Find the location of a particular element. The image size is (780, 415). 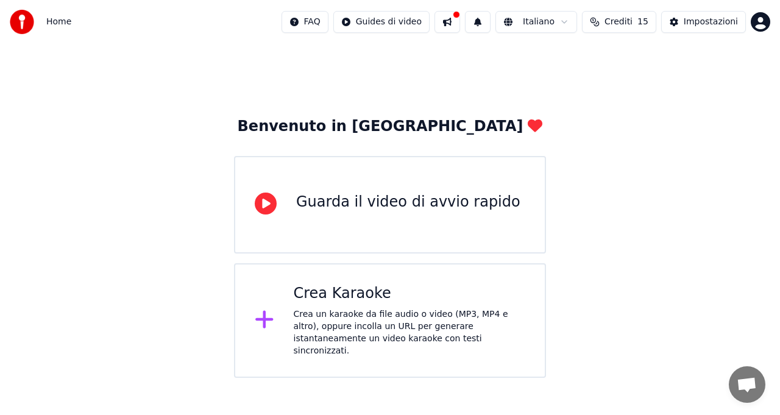

div: Impostazioni is located at coordinates (710, 22).